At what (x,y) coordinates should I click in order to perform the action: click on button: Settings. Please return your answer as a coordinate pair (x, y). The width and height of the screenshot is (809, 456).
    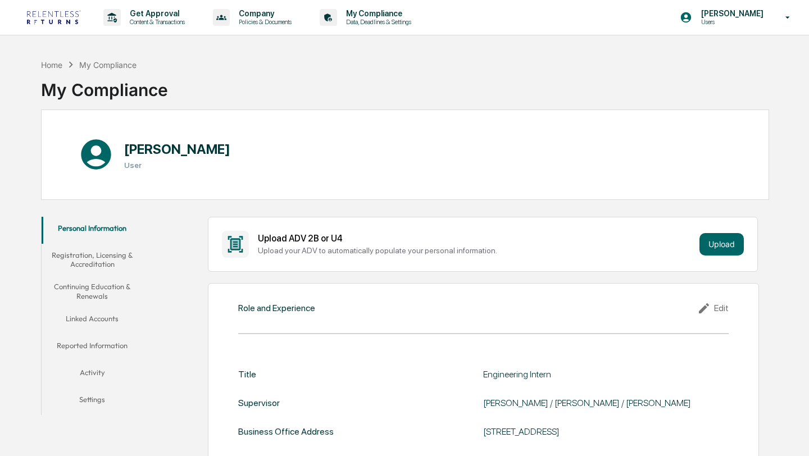
    Looking at the image, I should click on (92, 402).